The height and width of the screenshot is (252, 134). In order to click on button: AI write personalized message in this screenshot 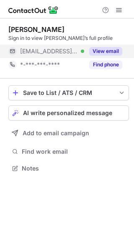, I will do `click(69, 113)`.